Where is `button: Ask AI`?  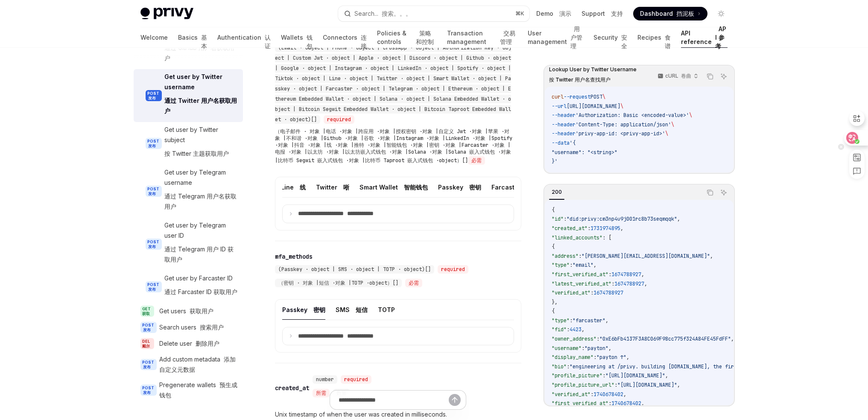
button: Ask AI is located at coordinates (724, 76).